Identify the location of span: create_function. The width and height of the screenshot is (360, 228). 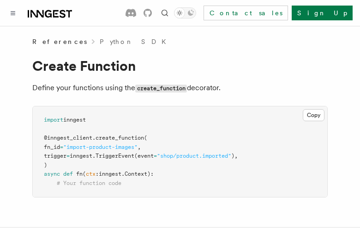
(120, 138).